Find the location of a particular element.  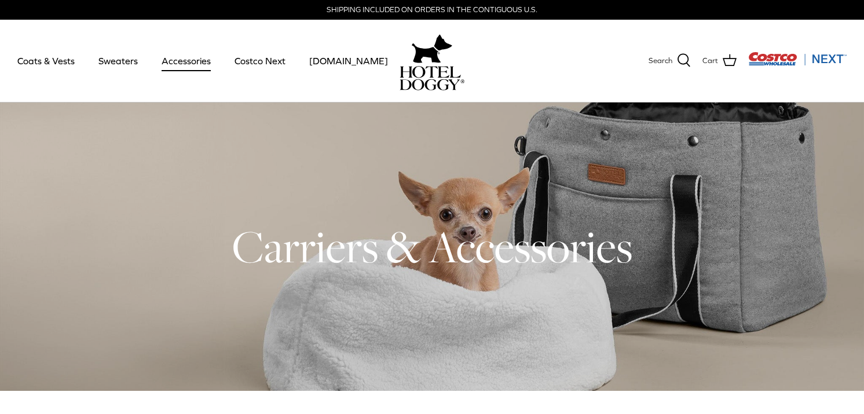

a: Accessories is located at coordinates (186, 61).